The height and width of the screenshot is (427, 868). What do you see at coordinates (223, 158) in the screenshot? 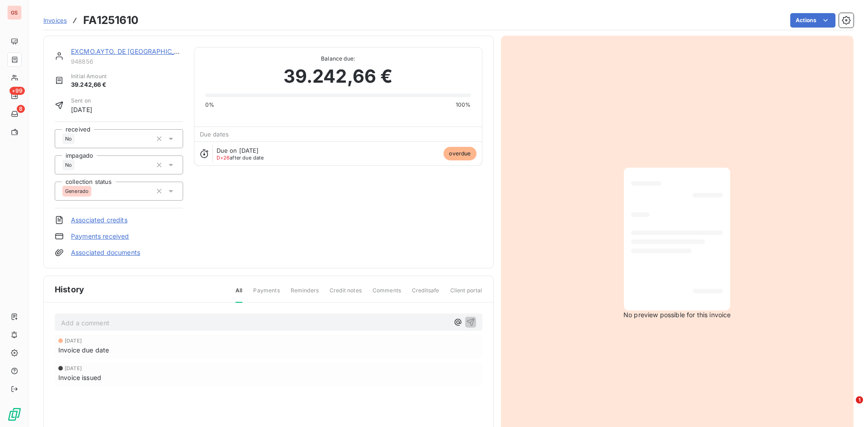
I see `span: D+26` at bounding box center [223, 158].